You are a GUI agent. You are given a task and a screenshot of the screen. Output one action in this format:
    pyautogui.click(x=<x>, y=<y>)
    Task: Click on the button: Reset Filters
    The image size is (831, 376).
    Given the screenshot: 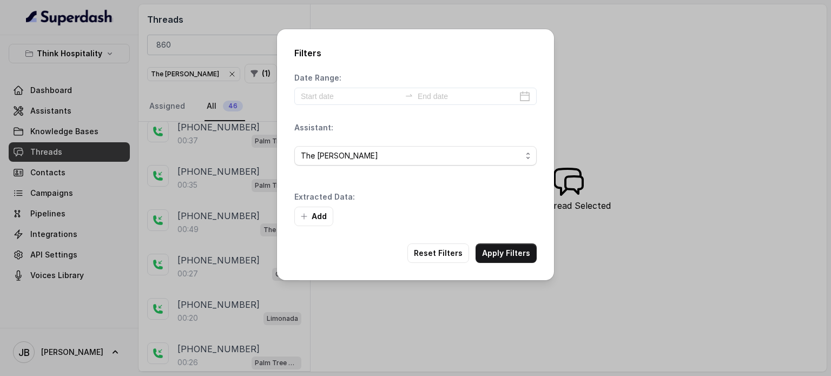 What is the action you would take?
    pyautogui.click(x=438, y=253)
    